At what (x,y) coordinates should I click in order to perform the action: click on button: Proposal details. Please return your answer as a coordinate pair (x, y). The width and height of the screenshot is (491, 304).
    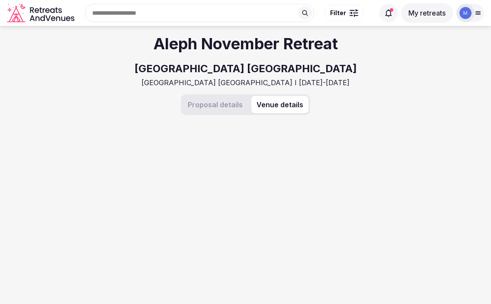
    Looking at the image, I should click on (215, 105).